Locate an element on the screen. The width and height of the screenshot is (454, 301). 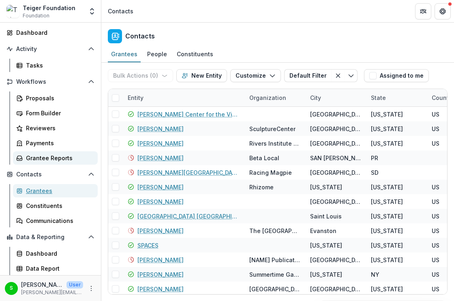
a: Payments is located at coordinates (55, 143).